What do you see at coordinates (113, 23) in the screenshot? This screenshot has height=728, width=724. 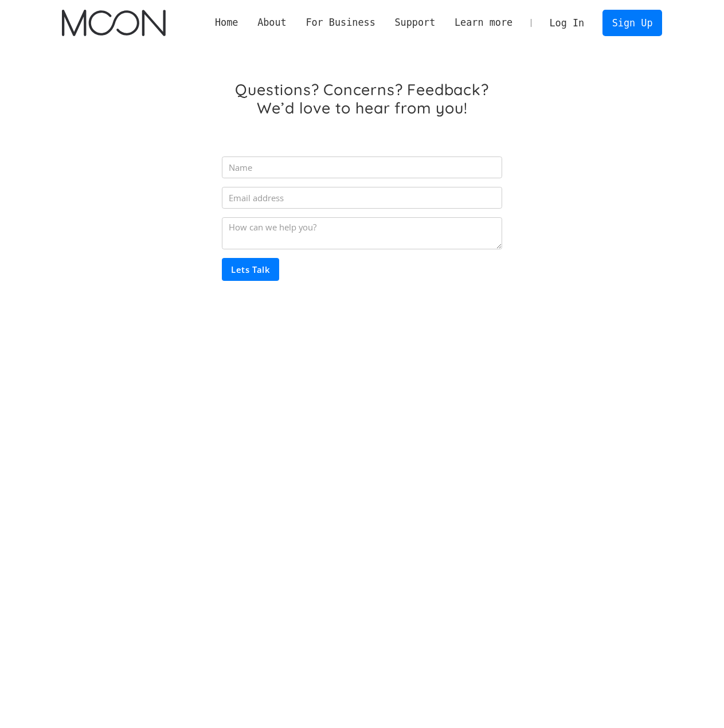 I see `a: home` at bounding box center [113, 23].